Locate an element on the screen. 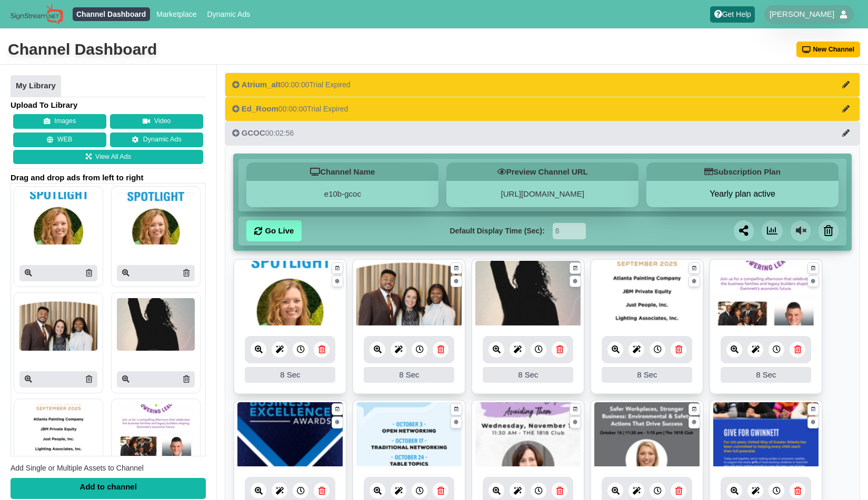  img: 4.231 mb is located at coordinates (409, 293).